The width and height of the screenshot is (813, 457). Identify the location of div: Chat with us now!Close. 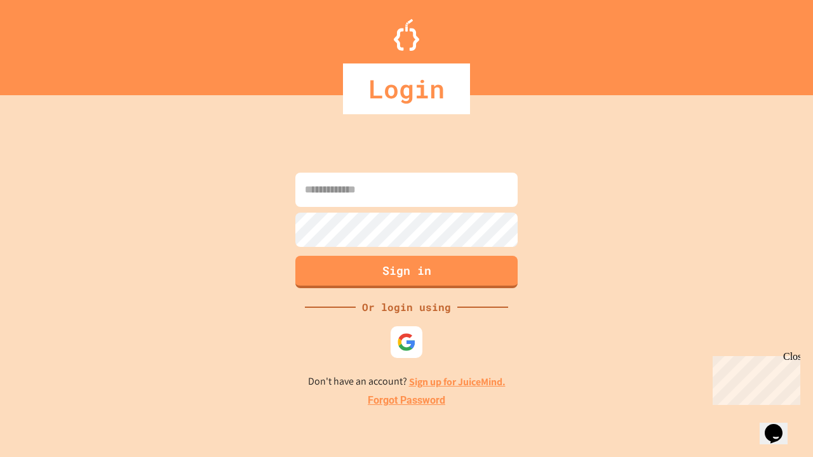
(46, 43).